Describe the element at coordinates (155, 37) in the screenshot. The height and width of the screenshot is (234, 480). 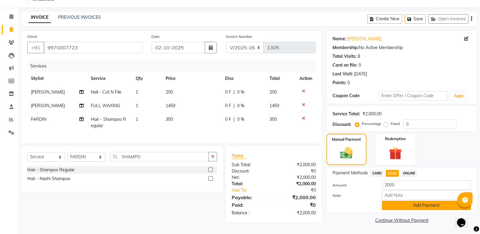
I see `label: Date` at that location.